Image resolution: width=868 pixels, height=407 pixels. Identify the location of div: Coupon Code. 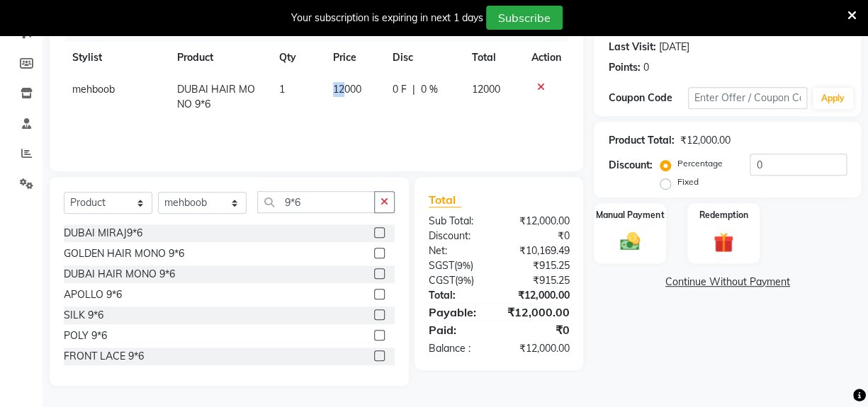
(647, 98).